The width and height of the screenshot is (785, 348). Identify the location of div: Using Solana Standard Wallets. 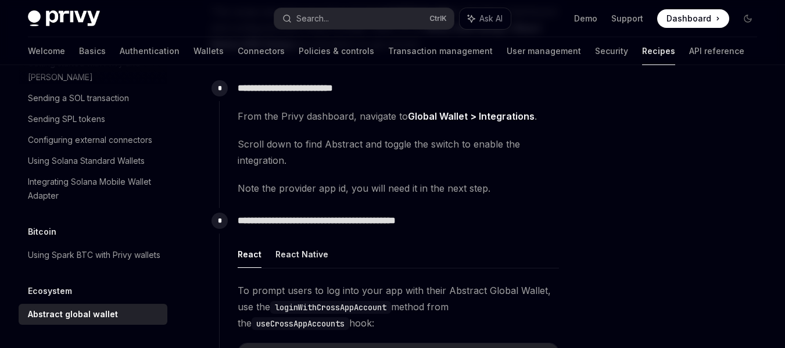
(86, 161).